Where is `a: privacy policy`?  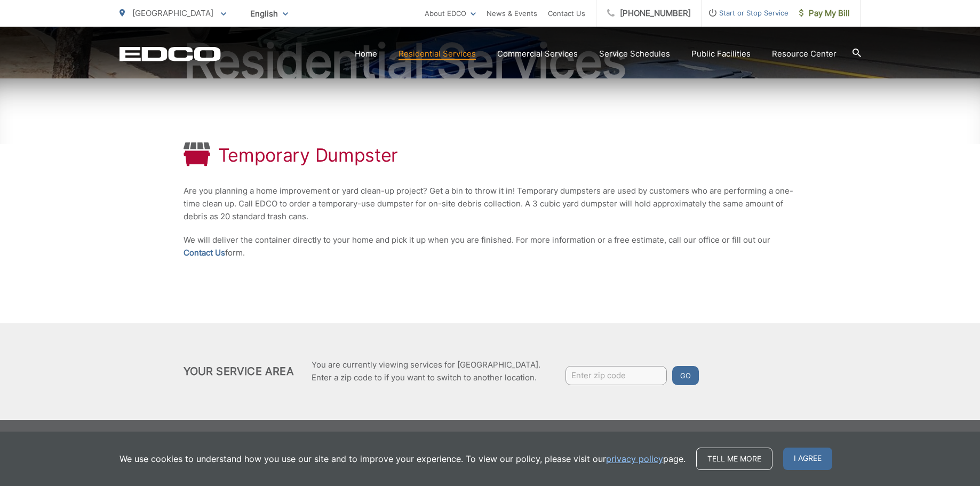 a: privacy policy is located at coordinates (634, 459).